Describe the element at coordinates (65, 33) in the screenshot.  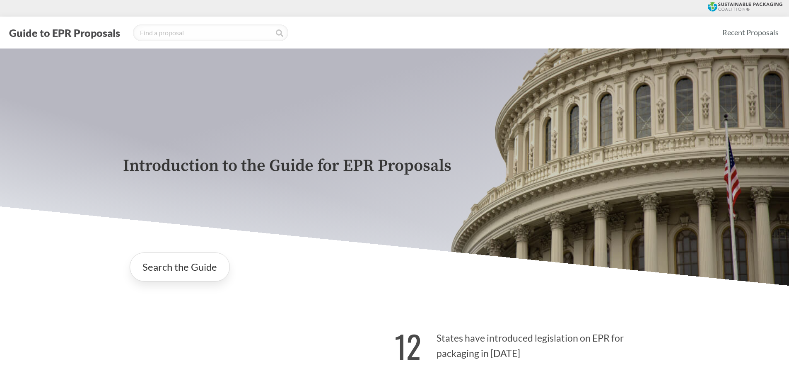
I see `button: Guide to EPR Proposals` at that location.